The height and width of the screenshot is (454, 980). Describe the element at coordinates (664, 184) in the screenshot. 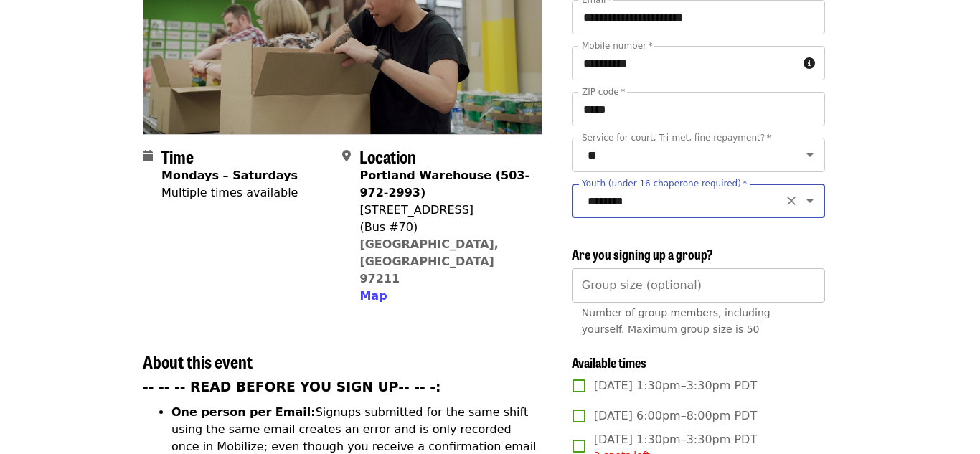

I see `label: Youth (under 16 chaperone required)` at that location.